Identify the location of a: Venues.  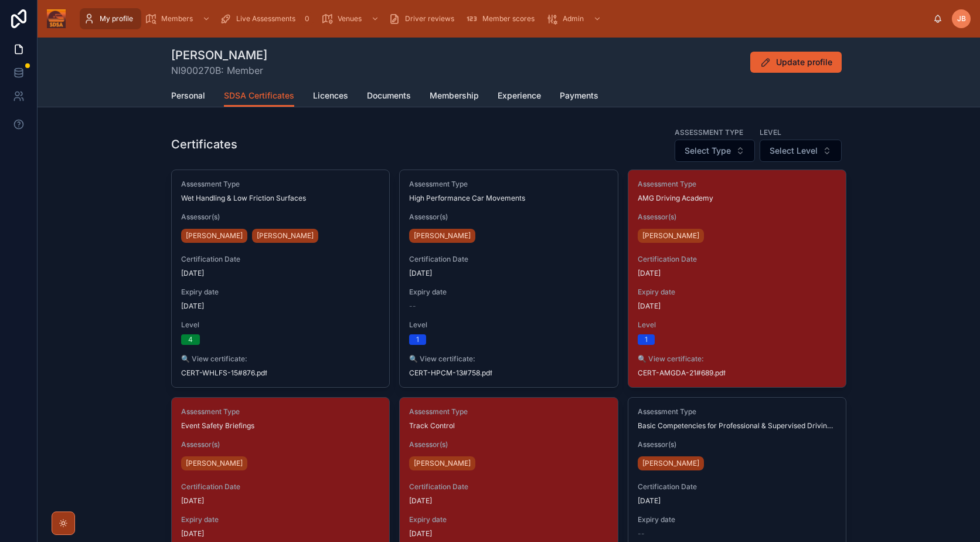
(352, 19).